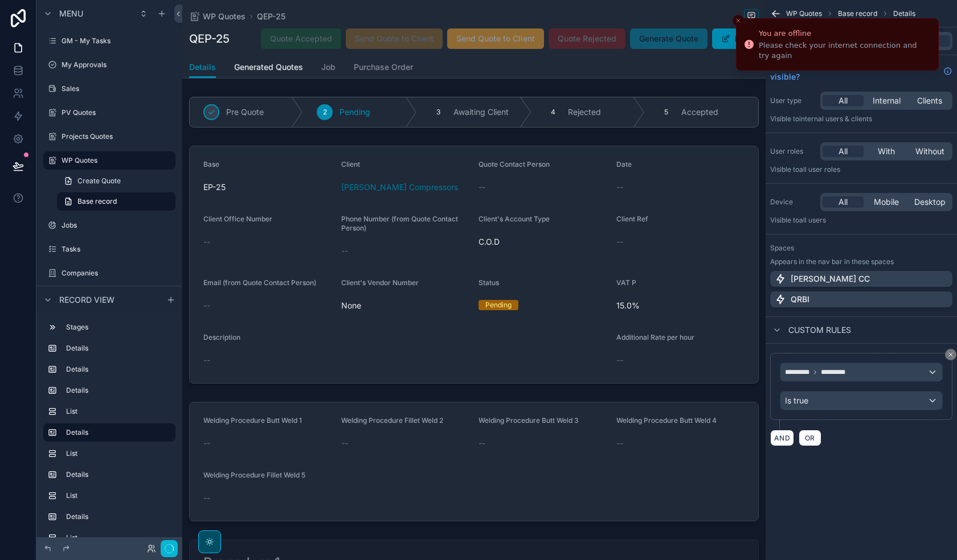  I want to click on button: Edit, so click(736, 39).